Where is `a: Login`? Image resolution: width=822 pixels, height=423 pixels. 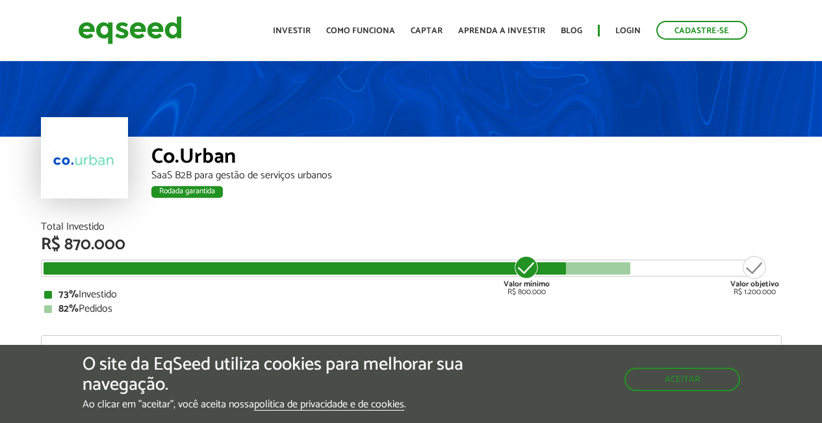
a: Login is located at coordinates (628, 31).